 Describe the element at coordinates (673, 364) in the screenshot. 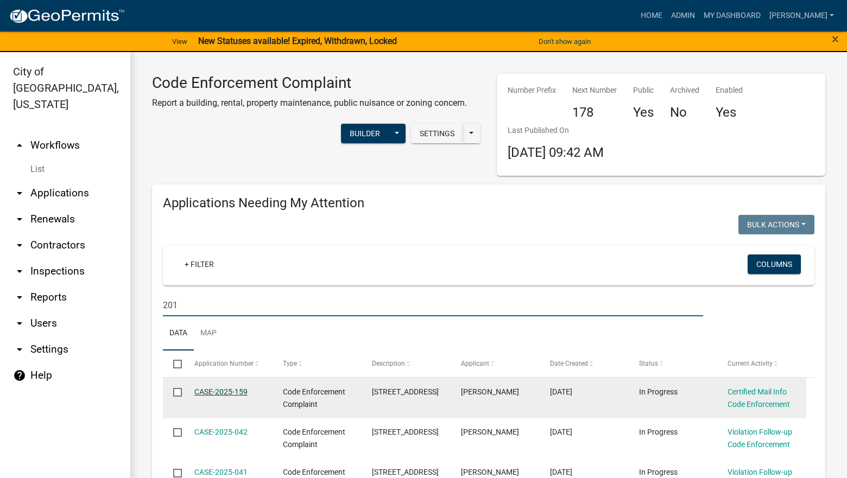

I see `datatable-header-cell: Status` at that location.